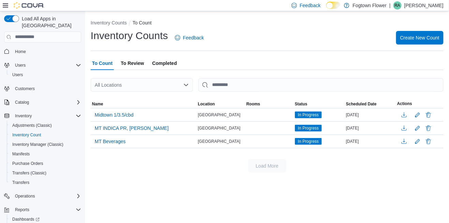 This screenshot has height=223, width=449. I want to click on span: MT Beverages, so click(110, 142).